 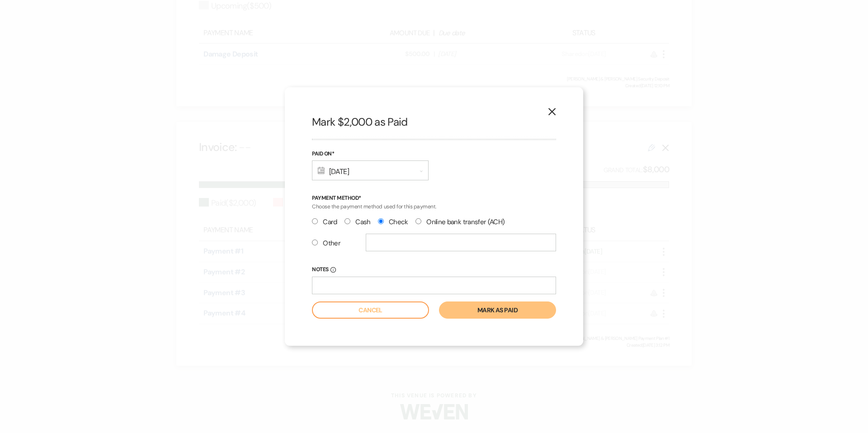 I want to click on input: Other, so click(x=314, y=242).